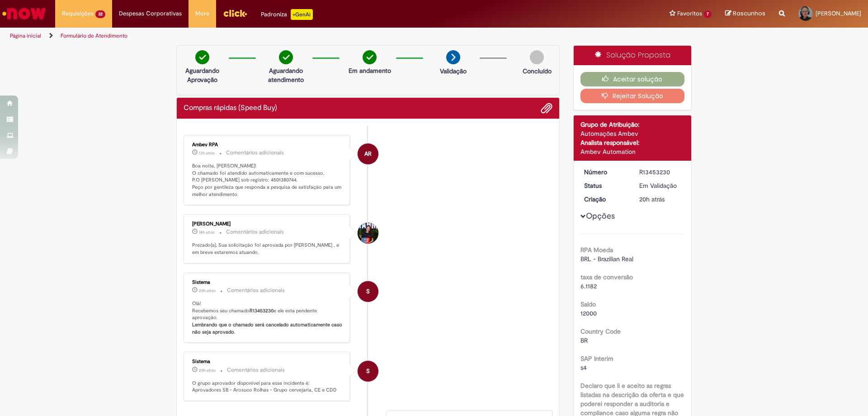 This screenshot has width=868, height=416. I want to click on h2: Compras rápidas (Speed Buy) Histórico de tíquete, so click(230, 108).